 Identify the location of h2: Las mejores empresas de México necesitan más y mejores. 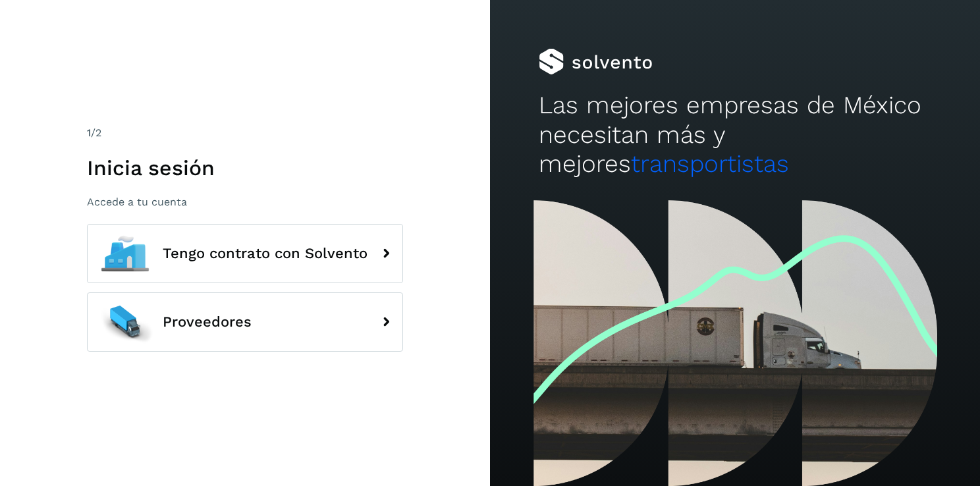
(734, 134).